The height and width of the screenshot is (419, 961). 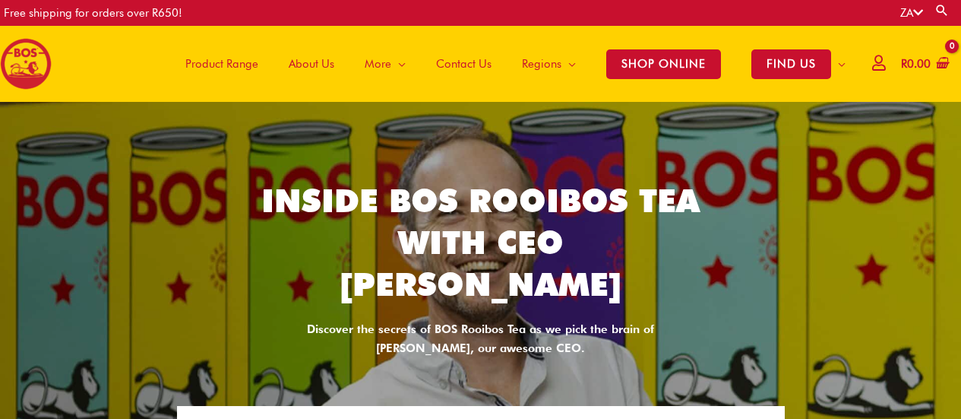 I want to click on span: R, so click(x=904, y=64).